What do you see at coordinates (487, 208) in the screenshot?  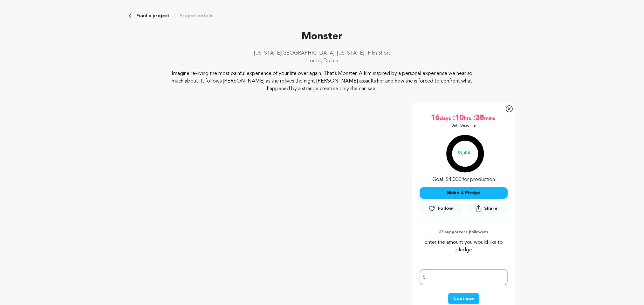 I see `button: Share` at bounding box center [487, 208].